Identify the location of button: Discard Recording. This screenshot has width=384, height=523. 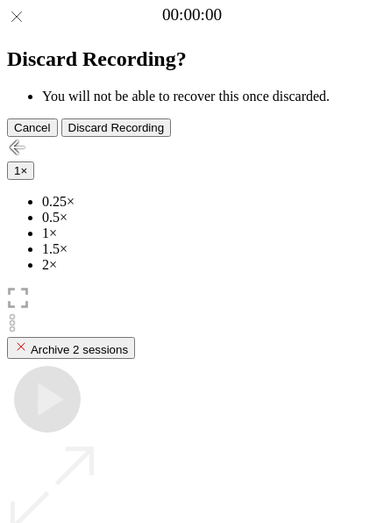
(117, 127).